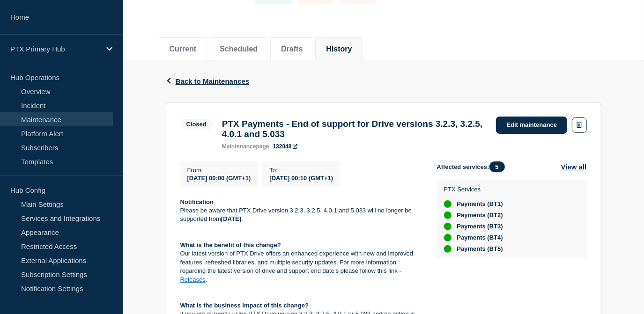  I want to click on span: maintenance, so click(239, 147).